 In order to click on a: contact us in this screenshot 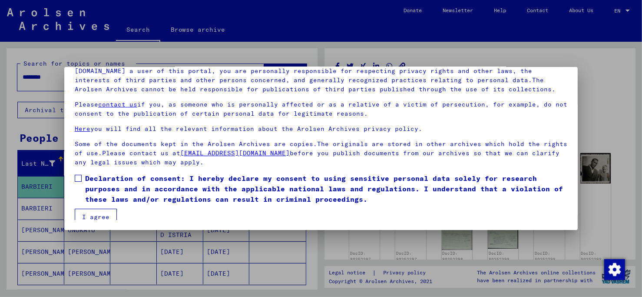, I will do `click(118, 104)`.